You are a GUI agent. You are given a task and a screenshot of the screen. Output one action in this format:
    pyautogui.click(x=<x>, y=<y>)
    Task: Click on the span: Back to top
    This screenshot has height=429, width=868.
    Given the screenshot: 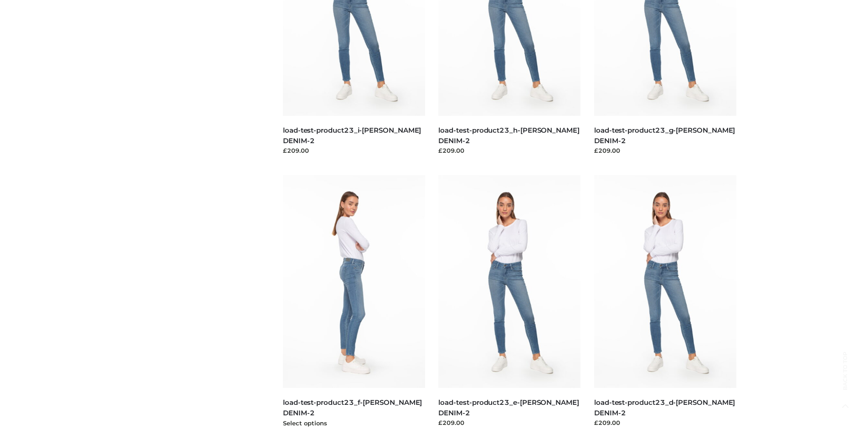 What is the action you would take?
    pyautogui.click(x=846, y=378)
    